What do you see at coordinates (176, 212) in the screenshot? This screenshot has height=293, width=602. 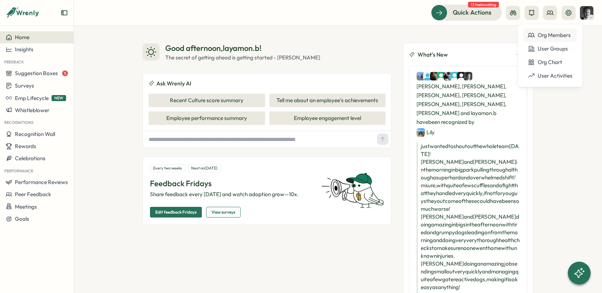 I see `span: Edit feedback Fridays` at bounding box center [176, 212].